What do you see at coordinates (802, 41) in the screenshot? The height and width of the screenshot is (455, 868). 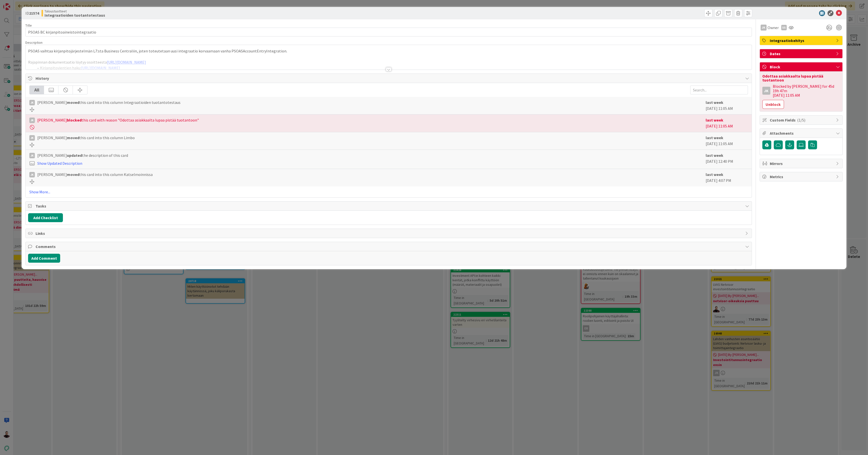 I see `span: Integraatiokehitys` at bounding box center [802, 41].